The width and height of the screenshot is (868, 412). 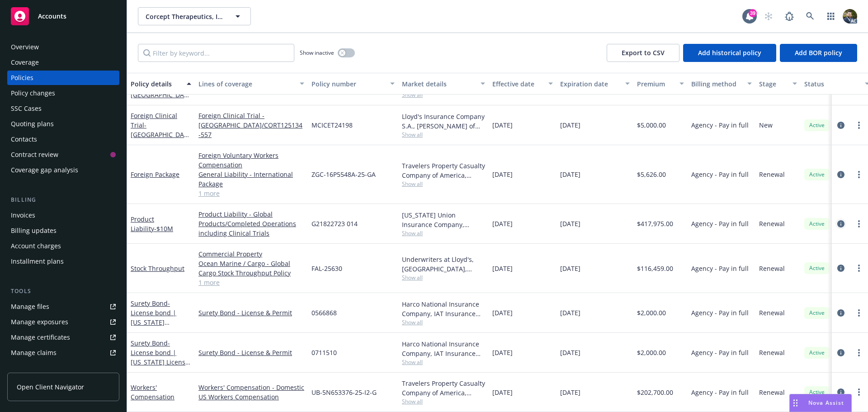 What do you see at coordinates (518, 84) in the screenshot?
I see `div: Effective date` at bounding box center [518, 84].